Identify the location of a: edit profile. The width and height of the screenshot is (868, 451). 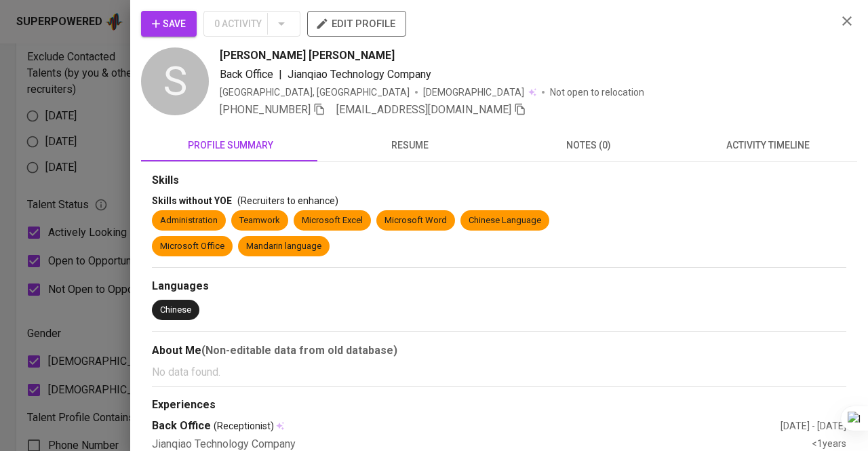
(357, 23).